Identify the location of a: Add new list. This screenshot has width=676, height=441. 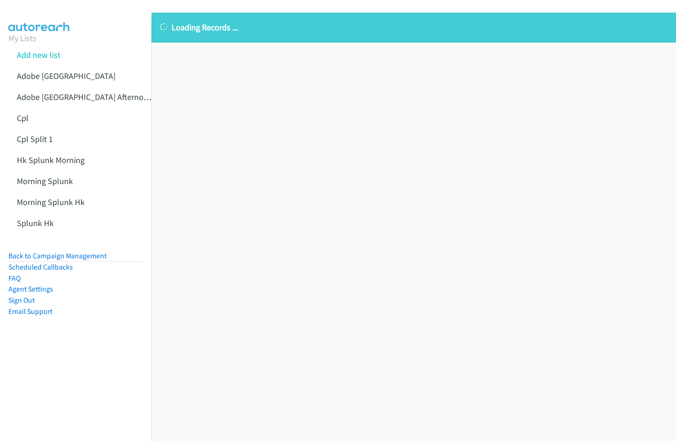
(38, 55).